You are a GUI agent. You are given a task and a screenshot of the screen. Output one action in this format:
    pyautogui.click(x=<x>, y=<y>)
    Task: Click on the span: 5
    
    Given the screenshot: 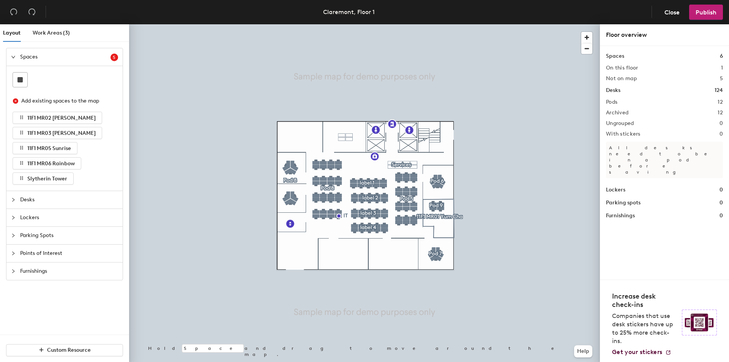 What is the action you would take?
    pyautogui.click(x=114, y=57)
    